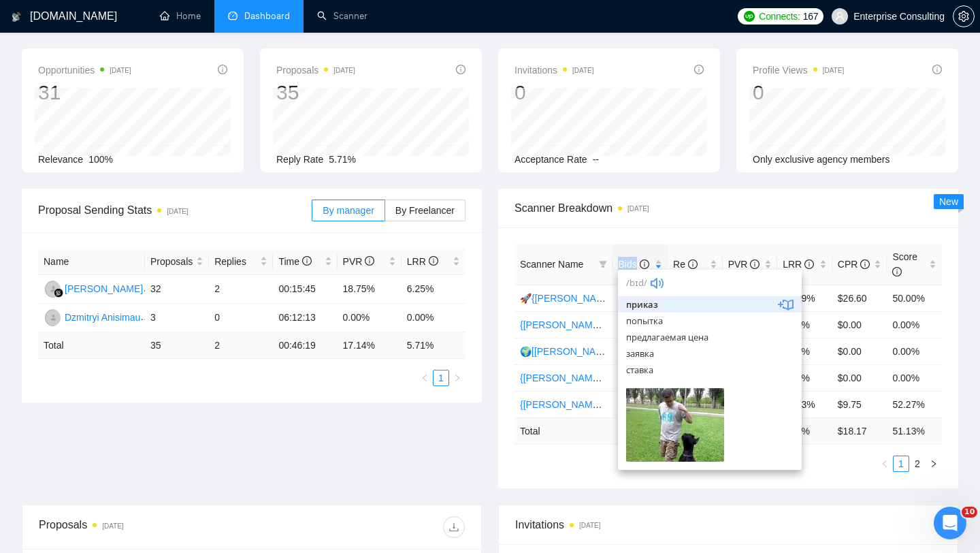 The height and width of the screenshot is (553, 980). Describe the element at coordinates (84, 70) in the screenshot. I see `span: Opportunities` at that location.